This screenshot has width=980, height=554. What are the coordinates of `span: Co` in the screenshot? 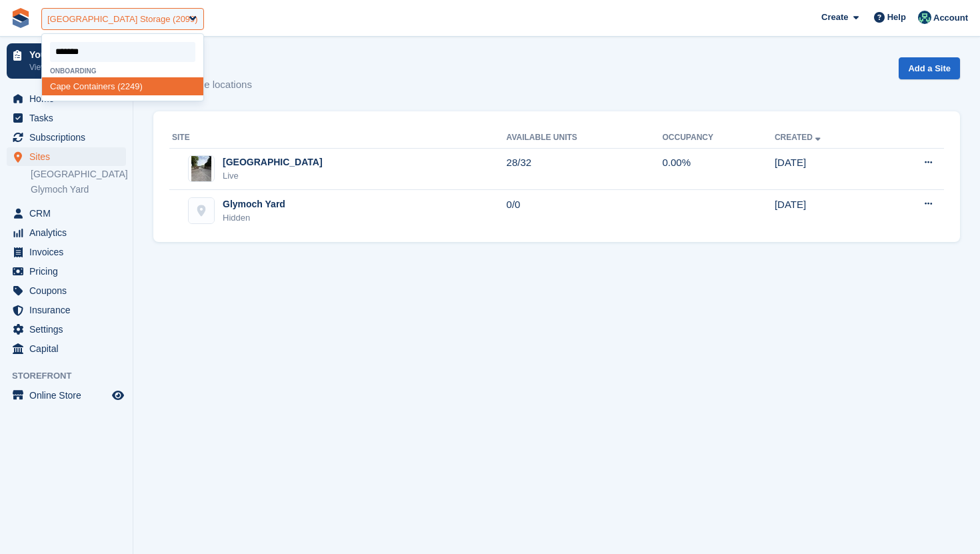 It's located at (78, 86).